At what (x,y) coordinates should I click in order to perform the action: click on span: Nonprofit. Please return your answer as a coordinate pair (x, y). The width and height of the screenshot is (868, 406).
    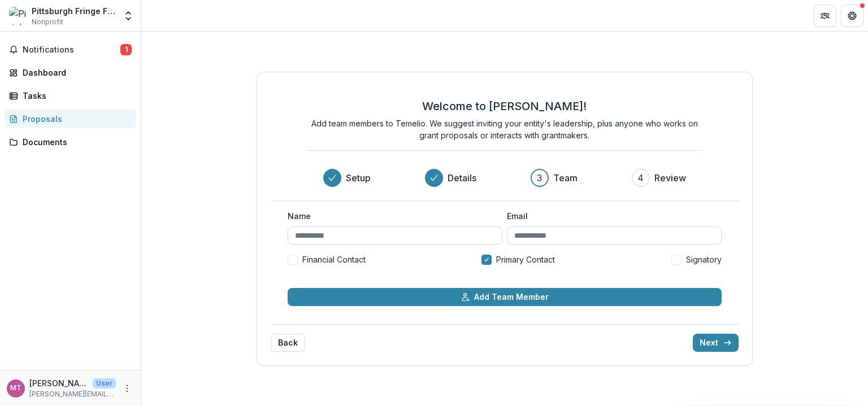
    Looking at the image, I should click on (48, 22).